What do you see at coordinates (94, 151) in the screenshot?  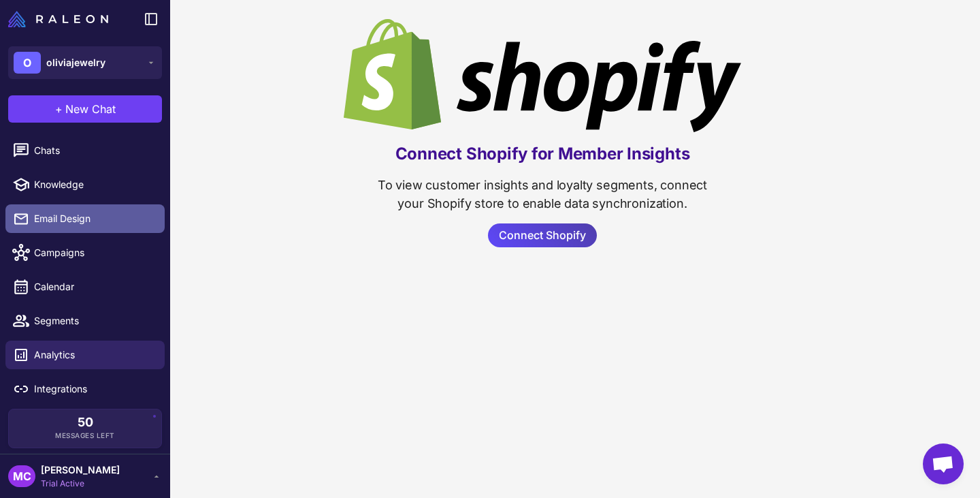 I see `span: Chats` at bounding box center [94, 151].